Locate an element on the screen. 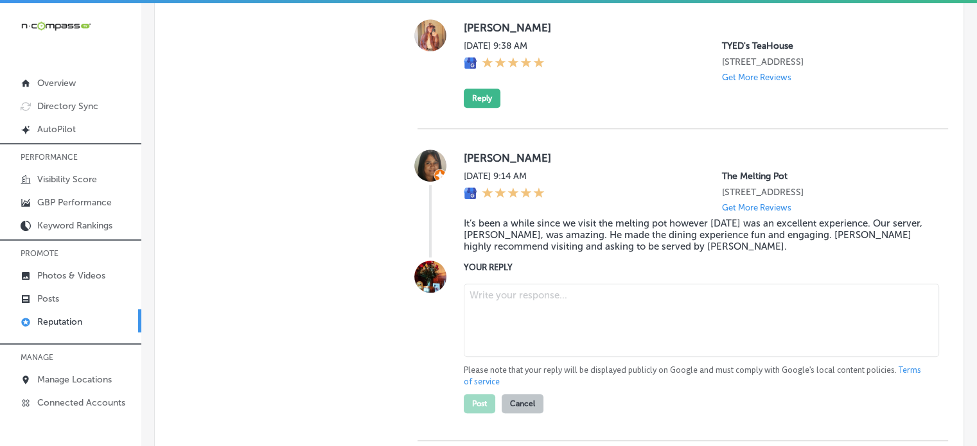  p: Directory Sync is located at coordinates (67, 106).